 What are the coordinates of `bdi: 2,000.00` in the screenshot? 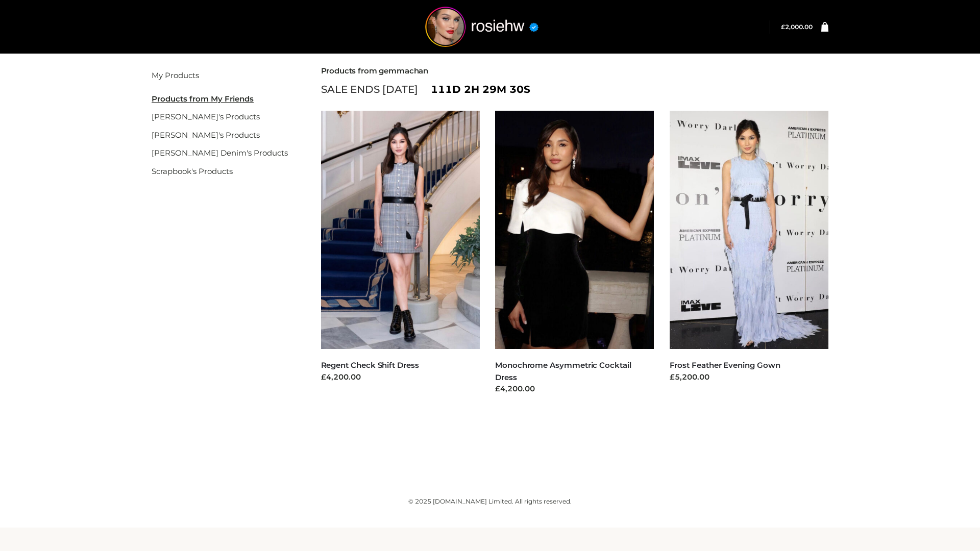 It's located at (796, 26).